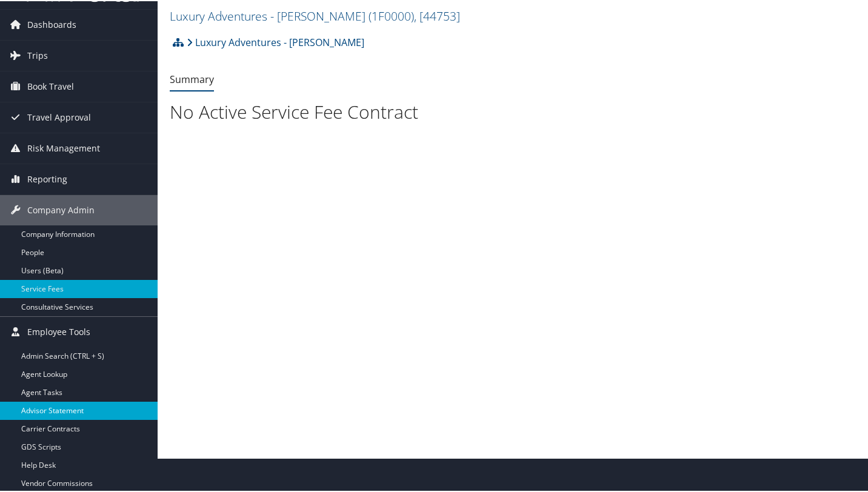 The height and width of the screenshot is (492, 868). What do you see at coordinates (38, 55) in the screenshot?
I see `span: Trips` at bounding box center [38, 55].